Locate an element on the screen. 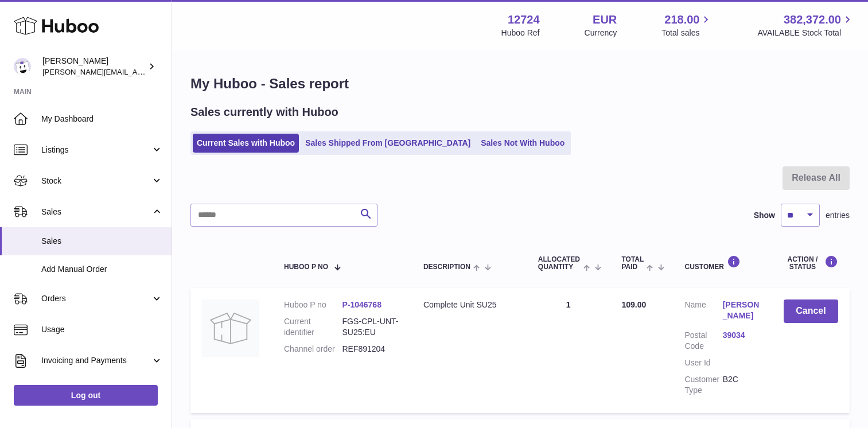 Image resolution: width=868 pixels, height=428 pixels. a: Current Sales with Huboo is located at coordinates (246, 143).